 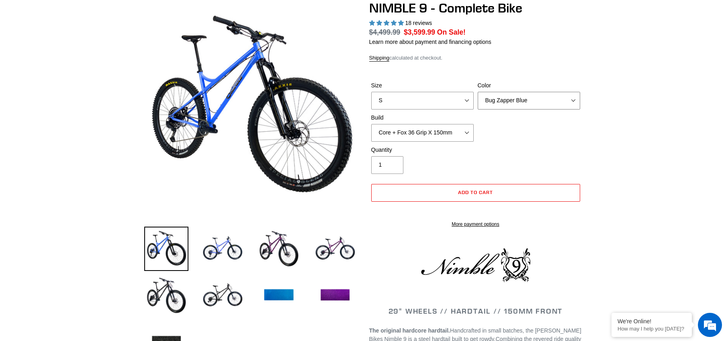 What do you see at coordinates (476, 310) in the screenshot?
I see `span: 29" WHEELS // HARDTAIL // 150MM FRONT` at bounding box center [476, 310].